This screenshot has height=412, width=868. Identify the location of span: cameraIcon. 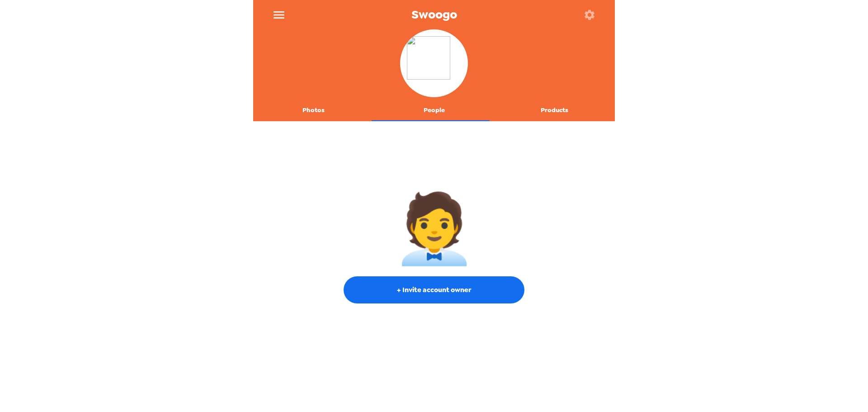
(434, 229).